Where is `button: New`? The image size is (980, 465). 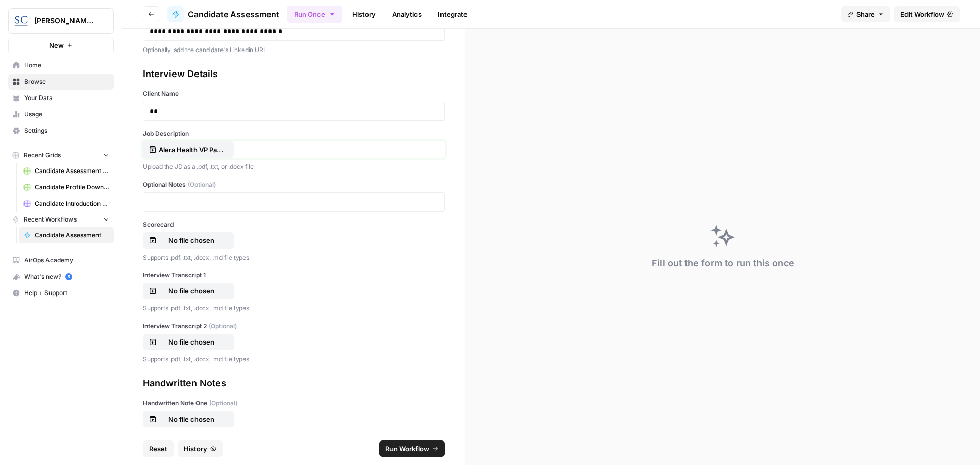
button: New is located at coordinates (61, 46).